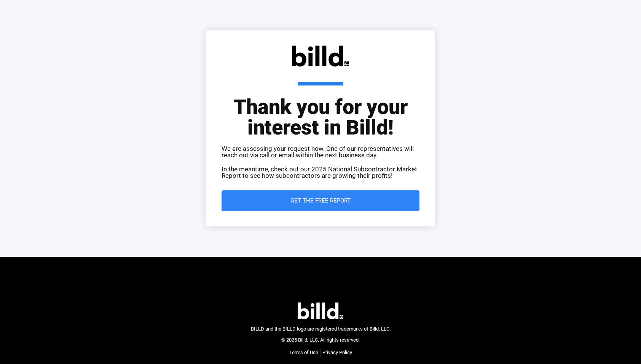 The image size is (641, 364). I want to click on a: Terms of Use, so click(304, 352).